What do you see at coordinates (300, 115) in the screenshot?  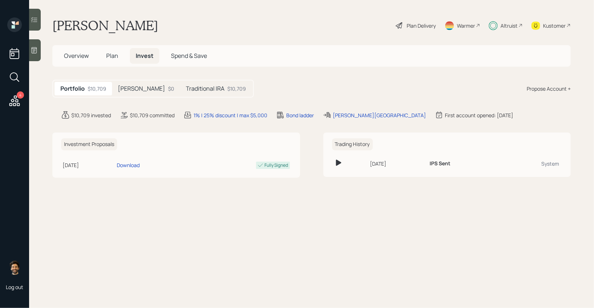 I see `div: Bond ladder` at bounding box center [300, 115].